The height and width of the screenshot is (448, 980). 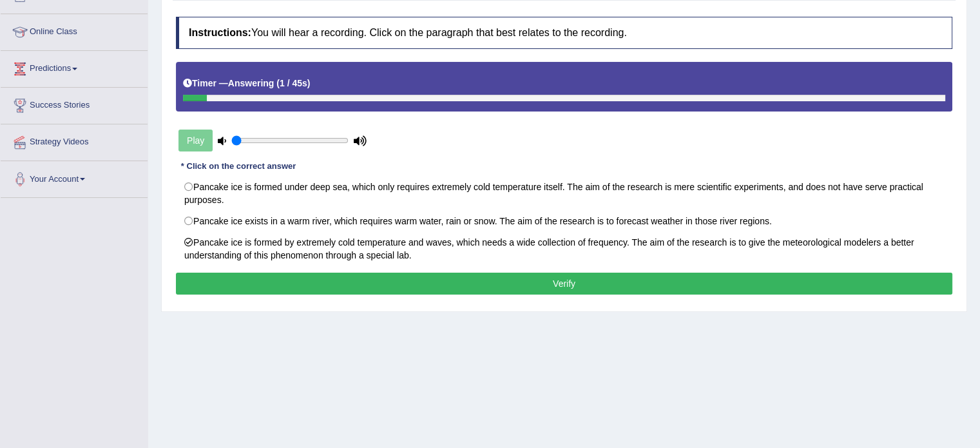 I want to click on label: Pancake ice is formed under deep sea, which only requires extremely cold temperature itself. The ..., so click(x=564, y=193).